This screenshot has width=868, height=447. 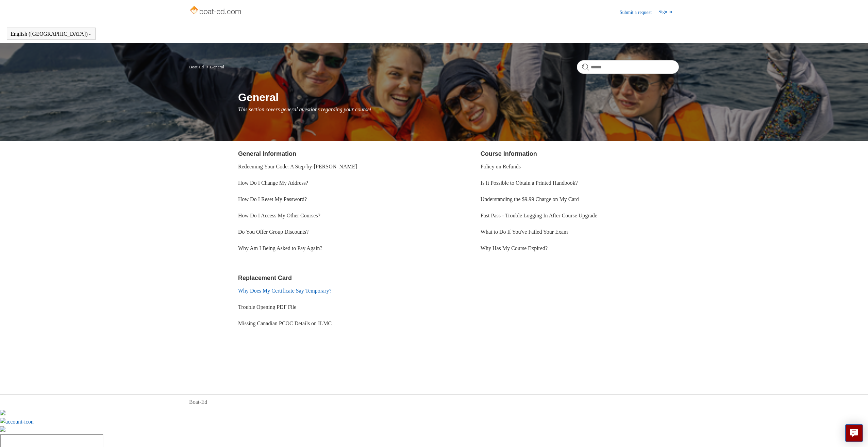 What do you see at coordinates (285, 290) in the screenshot?
I see `a: Why Does My Certificate Say Temporary?` at bounding box center [285, 290].